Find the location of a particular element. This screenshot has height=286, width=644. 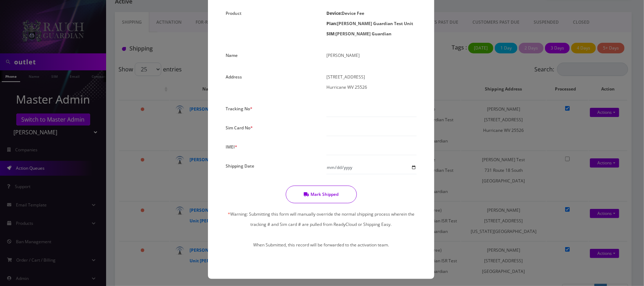

button: Mark Shipped is located at coordinates (322, 195).